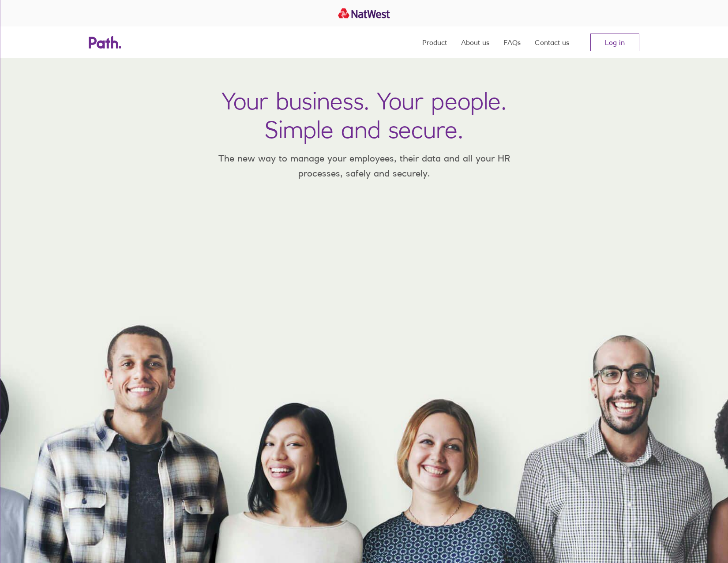  I want to click on a: Contact us, so click(552, 42).